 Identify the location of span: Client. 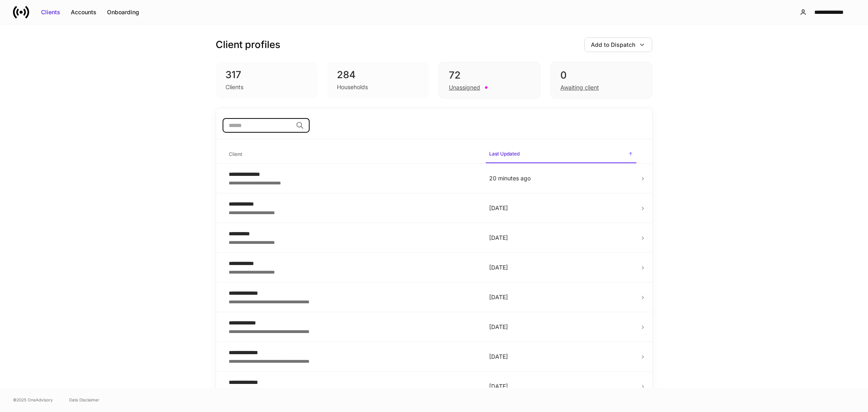
(352, 154).